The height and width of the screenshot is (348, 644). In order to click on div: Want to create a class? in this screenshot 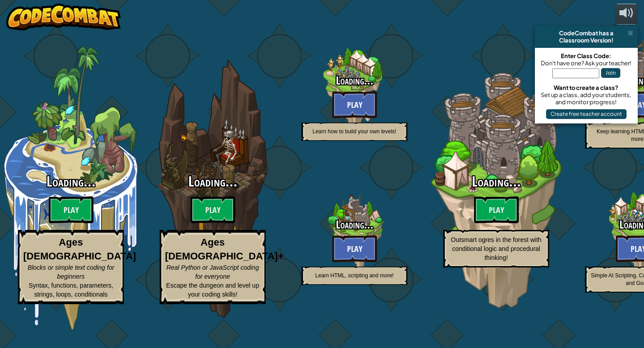, I will do `click(586, 88)`.